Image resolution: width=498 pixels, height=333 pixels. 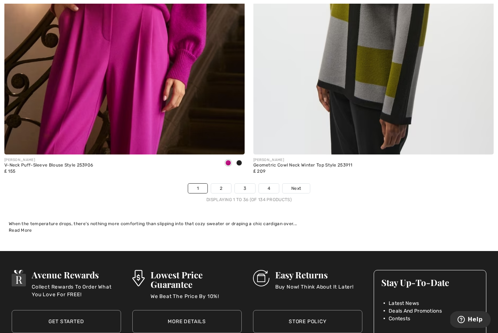 What do you see at coordinates (25, 8) in the screenshot?
I see `span: Help` at bounding box center [25, 8].